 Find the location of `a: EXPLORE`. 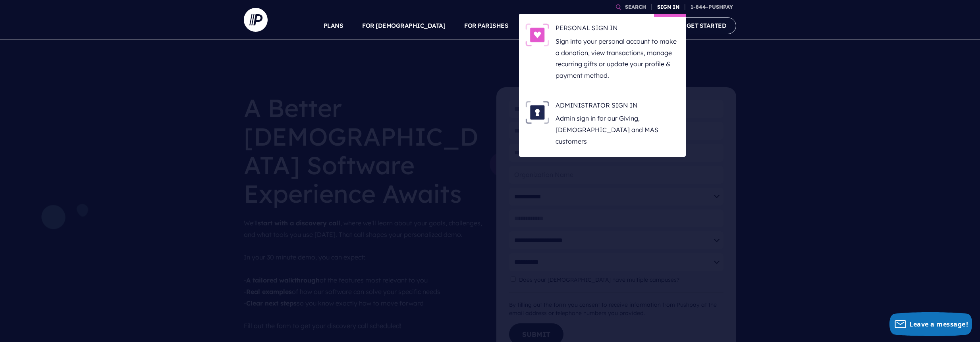

a: EXPLORE is located at coordinates (595, 26).